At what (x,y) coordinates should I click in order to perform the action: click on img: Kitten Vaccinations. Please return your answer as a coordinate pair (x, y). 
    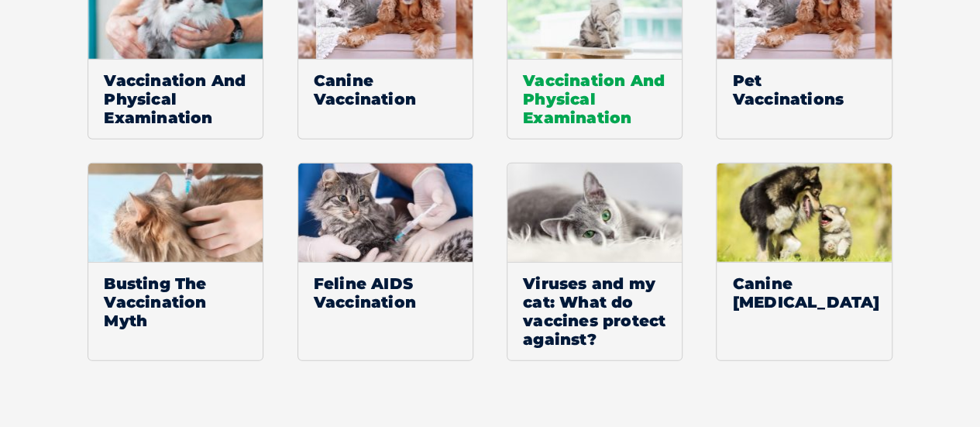
    Looking at the image, I should click on (385, 212).